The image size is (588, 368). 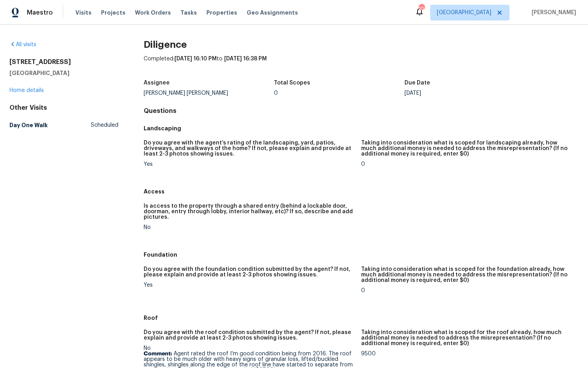 What do you see at coordinates (361, 65) in the screenshot?
I see `div: Completed: to` at bounding box center [361, 65].